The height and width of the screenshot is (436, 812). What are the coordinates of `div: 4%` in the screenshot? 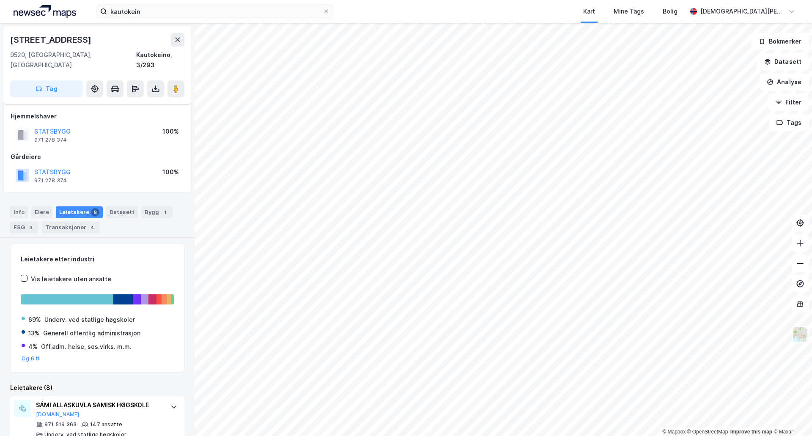 It's located at (33, 347).